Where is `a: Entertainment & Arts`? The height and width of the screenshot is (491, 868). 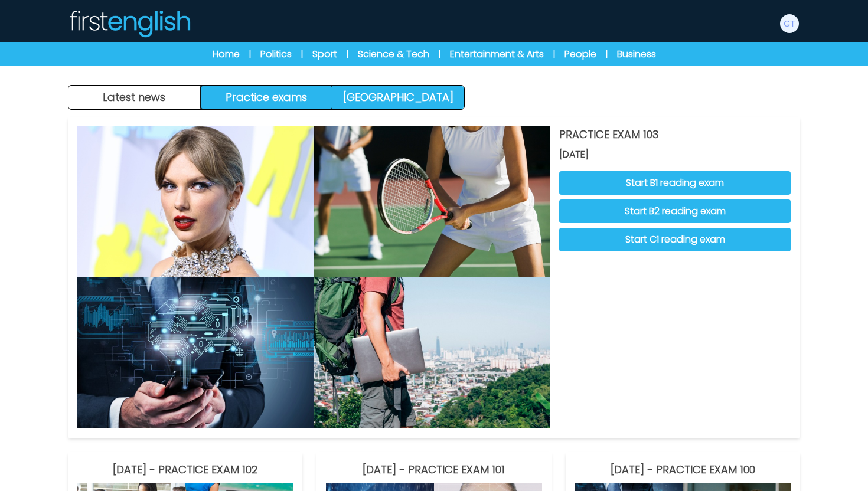
a: Entertainment & Arts is located at coordinates (496, 54).